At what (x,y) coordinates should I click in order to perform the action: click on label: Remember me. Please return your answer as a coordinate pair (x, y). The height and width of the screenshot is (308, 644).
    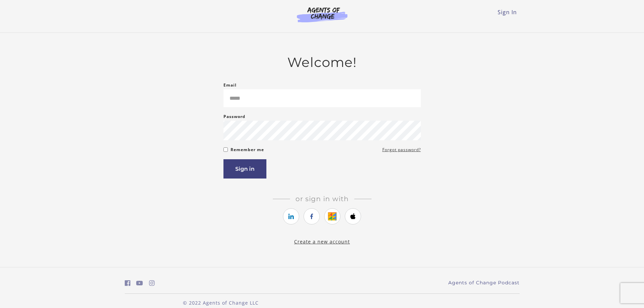
    Looking at the image, I should click on (247, 150).